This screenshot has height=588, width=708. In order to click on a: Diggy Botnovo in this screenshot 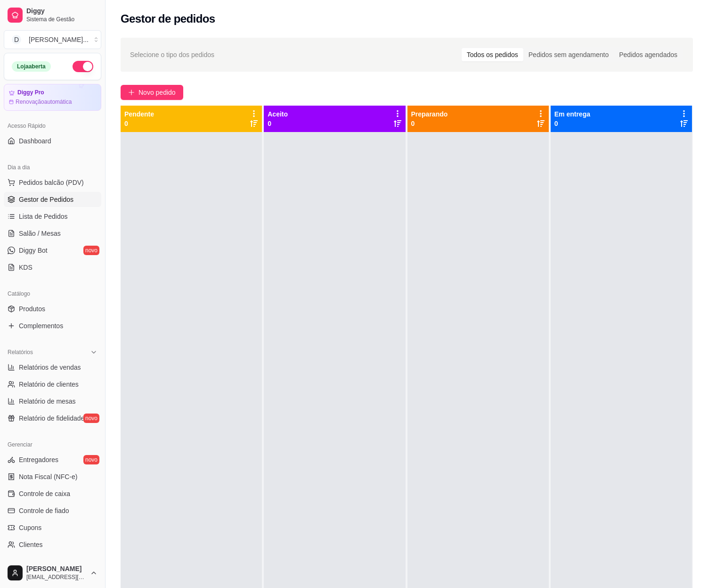, I will do `click(52, 250)`.